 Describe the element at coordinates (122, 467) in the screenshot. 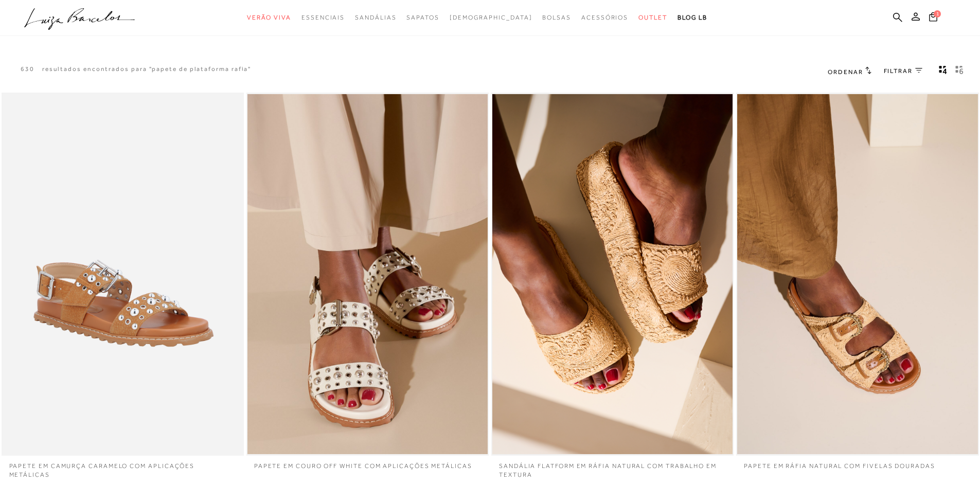

I see `p: PAPETE EM CAMURÇA CARAMELO COM APLICAÇÕES METÁLICAS` at that location.